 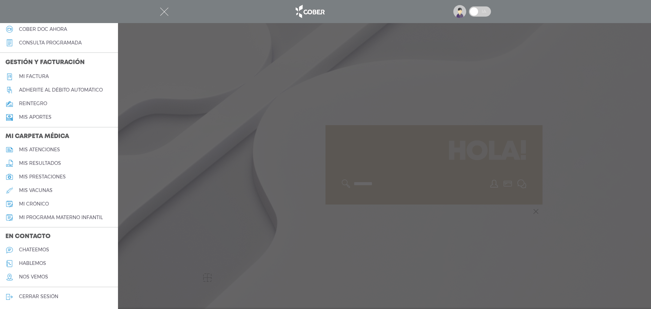 I want to click on h5: hablemos, so click(x=33, y=263).